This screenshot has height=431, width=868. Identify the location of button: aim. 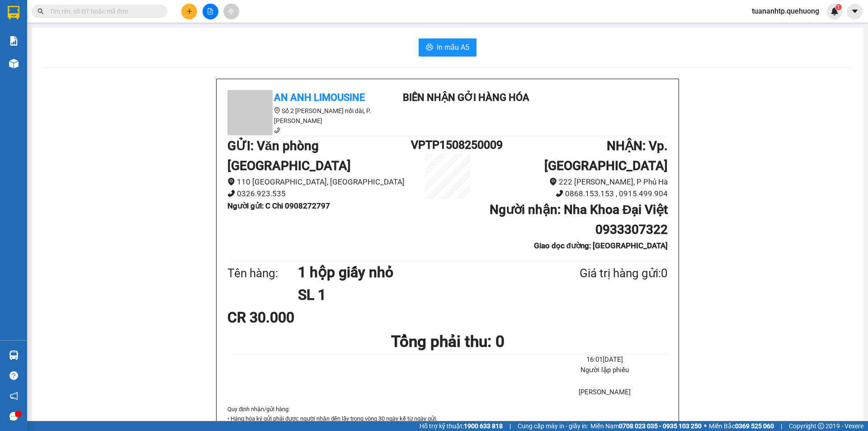
(231, 12).